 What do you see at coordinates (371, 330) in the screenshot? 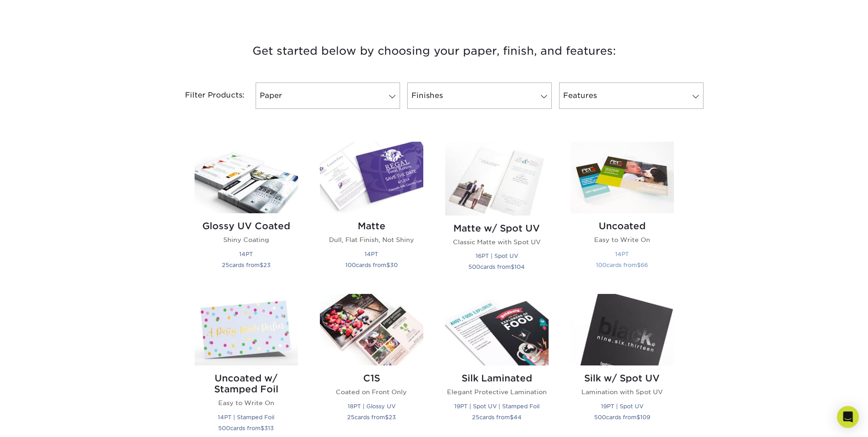
I see `img: C1S Postcards` at bounding box center [371, 330].